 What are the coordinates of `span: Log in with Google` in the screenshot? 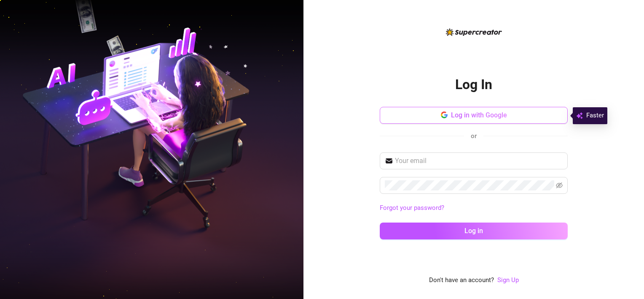 It's located at (479, 115).